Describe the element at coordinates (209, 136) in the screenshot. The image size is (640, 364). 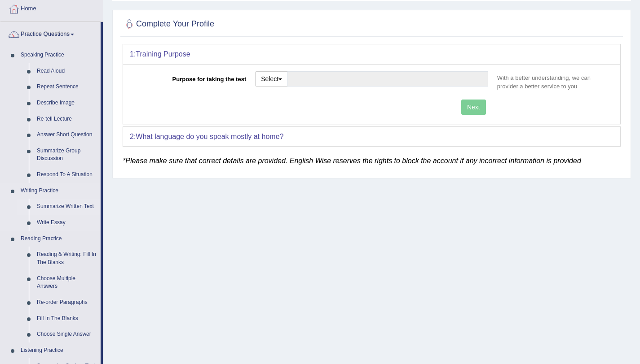
I see `b: What language do you speak mostly at home?` at that location.